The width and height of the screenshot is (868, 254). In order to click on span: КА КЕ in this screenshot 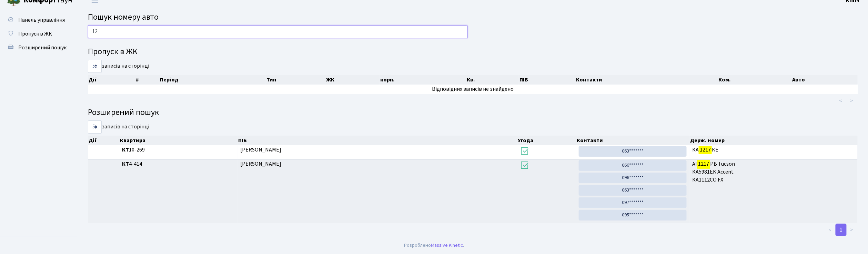, I will do `click(773, 150)`.